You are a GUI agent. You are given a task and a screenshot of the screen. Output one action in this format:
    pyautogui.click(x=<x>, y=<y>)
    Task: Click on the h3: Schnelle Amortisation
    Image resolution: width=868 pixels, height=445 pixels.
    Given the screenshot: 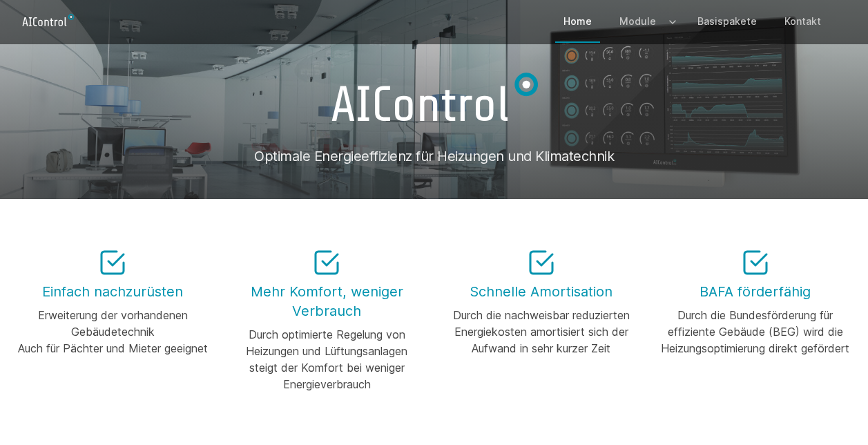 What is the action you would take?
    pyautogui.click(x=541, y=291)
    